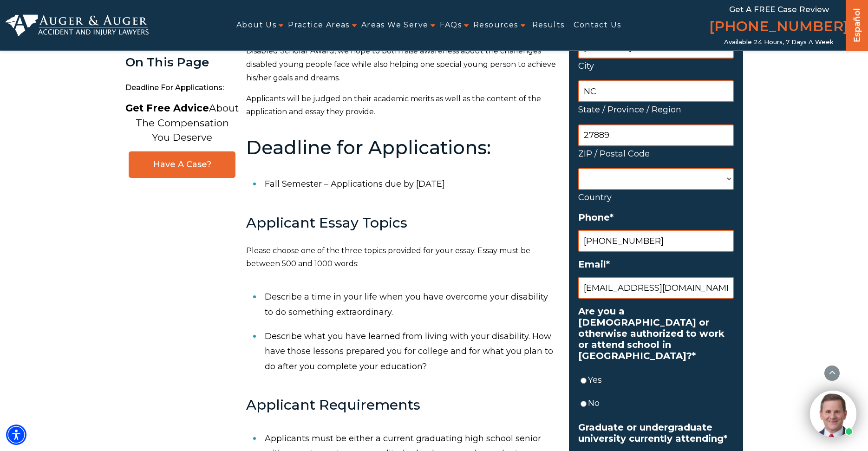 Image resolution: width=868 pixels, height=451 pixels. I want to click on span: Available 24 Hours, 7 Days a Week, so click(779, 42).